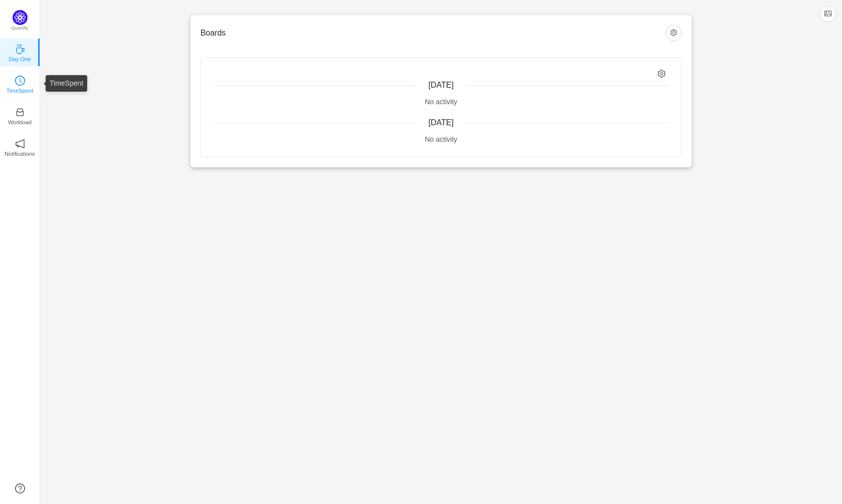 The width and height of the screenshot is (842, 504). What do you see at coordinates (20, 122) in the screenshot?
I see `p: Workload` at bounding box center [20, 122].